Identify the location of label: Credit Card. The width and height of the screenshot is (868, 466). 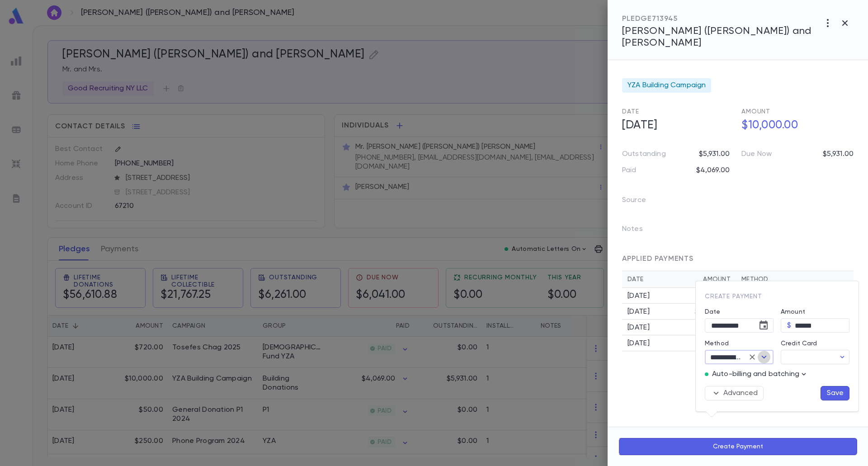
(799, 344).